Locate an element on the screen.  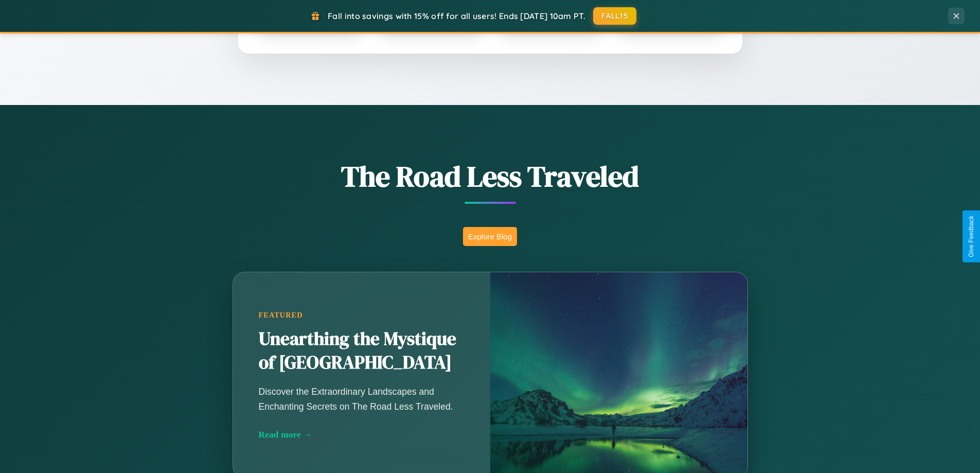
button: FALL15 is located at coordinates (615, 16).